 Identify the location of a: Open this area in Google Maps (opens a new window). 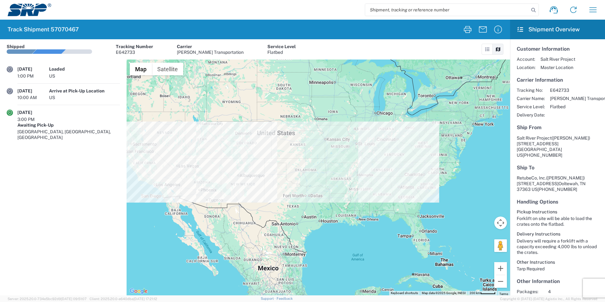
(139, 291).